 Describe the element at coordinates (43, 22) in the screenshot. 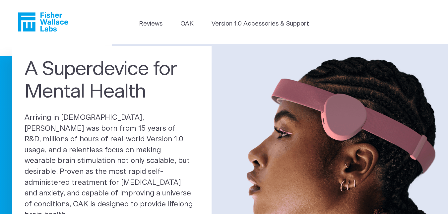

I see `a: Fisher Wallace` at that location.